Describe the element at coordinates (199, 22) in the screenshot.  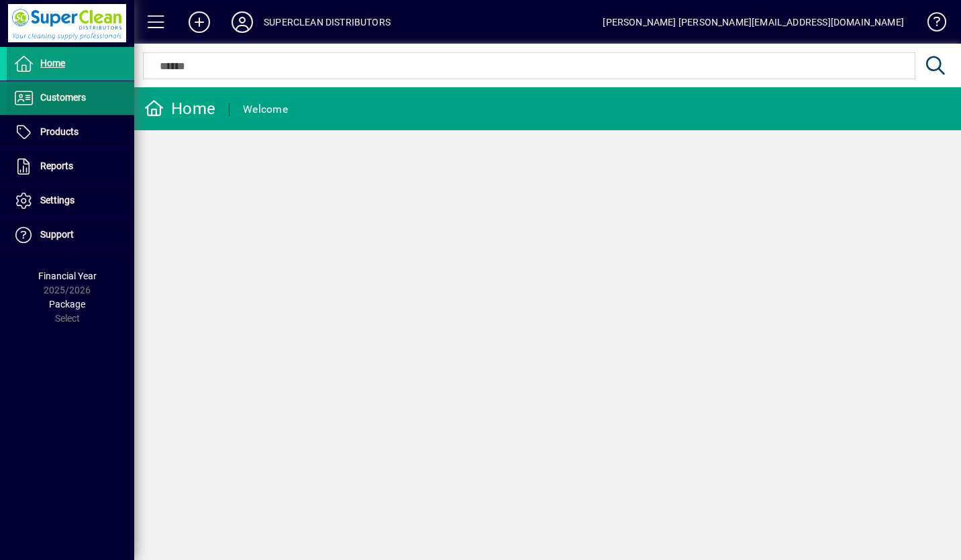
I see `button: Add` at that location.